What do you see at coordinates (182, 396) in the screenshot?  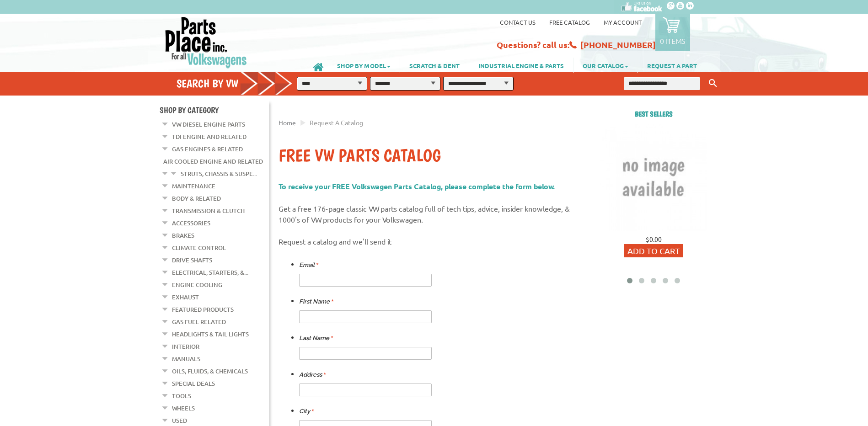 I see `a: Tools` at bounding box center [182, 396].